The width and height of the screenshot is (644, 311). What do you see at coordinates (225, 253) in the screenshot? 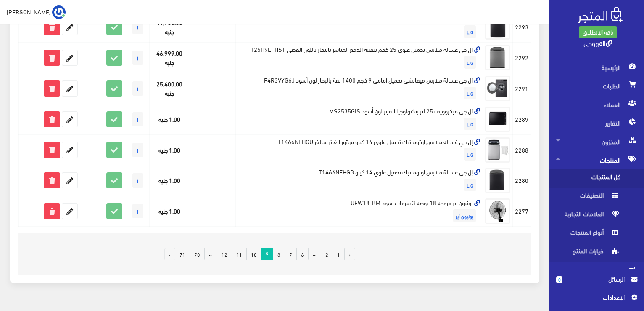
I see `a: 12` at bounding box center [225, 253].